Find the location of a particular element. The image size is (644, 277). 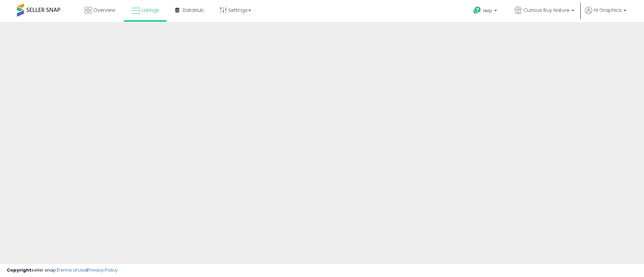

a: Hi Graphics is located at coordinates (605, 15).